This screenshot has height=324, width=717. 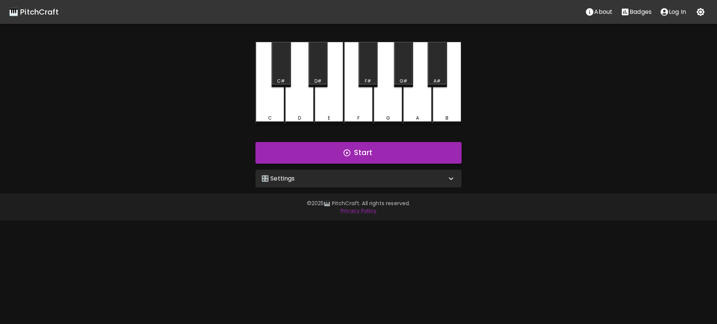 I want to click on div: 🎛️ Settings, so click(x=358, y=178).